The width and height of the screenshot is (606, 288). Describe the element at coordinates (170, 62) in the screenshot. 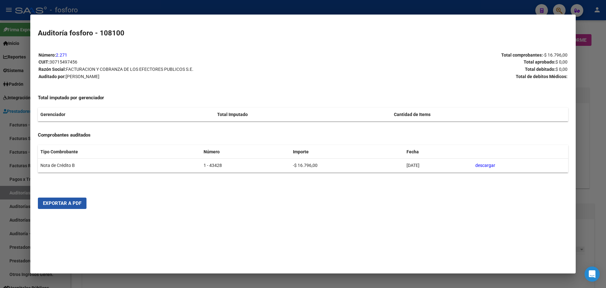

I see `p: CUIT:` at that location.